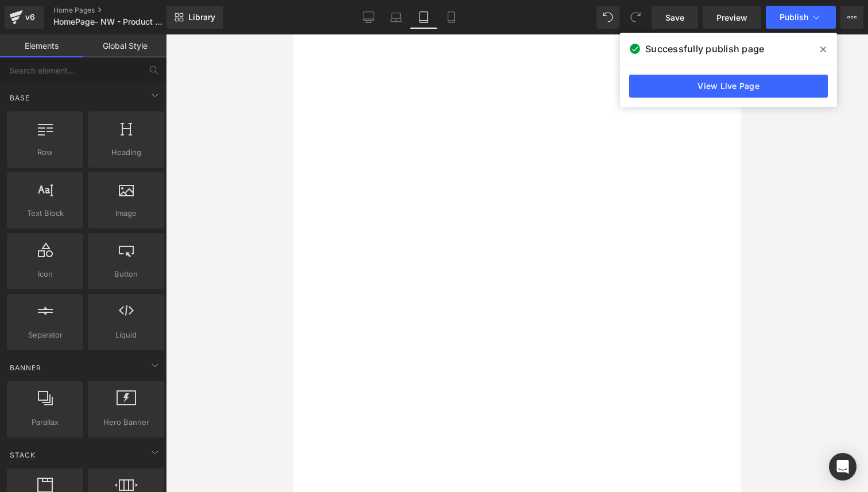  Describe the element at coordinates (44, 274) in the screenshot. I see `span: Icon` at that location.